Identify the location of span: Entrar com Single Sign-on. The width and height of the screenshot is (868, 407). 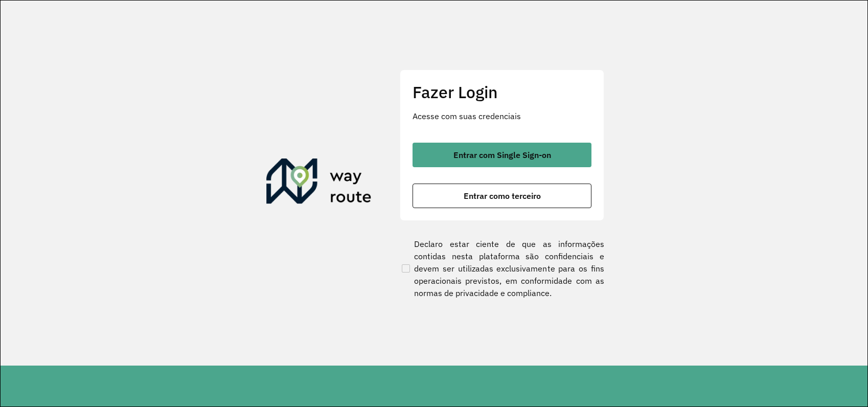
(502, 155).